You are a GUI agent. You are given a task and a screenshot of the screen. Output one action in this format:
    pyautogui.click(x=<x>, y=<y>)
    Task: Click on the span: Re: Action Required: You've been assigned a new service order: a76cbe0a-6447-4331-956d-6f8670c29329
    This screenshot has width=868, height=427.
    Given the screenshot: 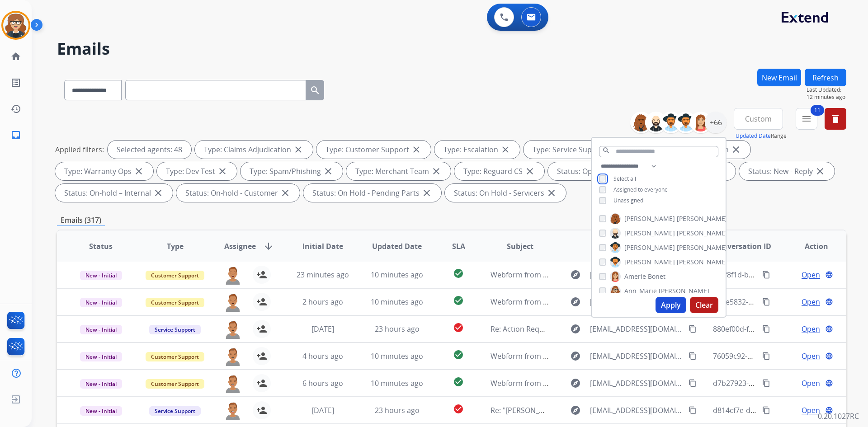 What is the action you would take?
    pyautogui.click(x=667, y=329)
    